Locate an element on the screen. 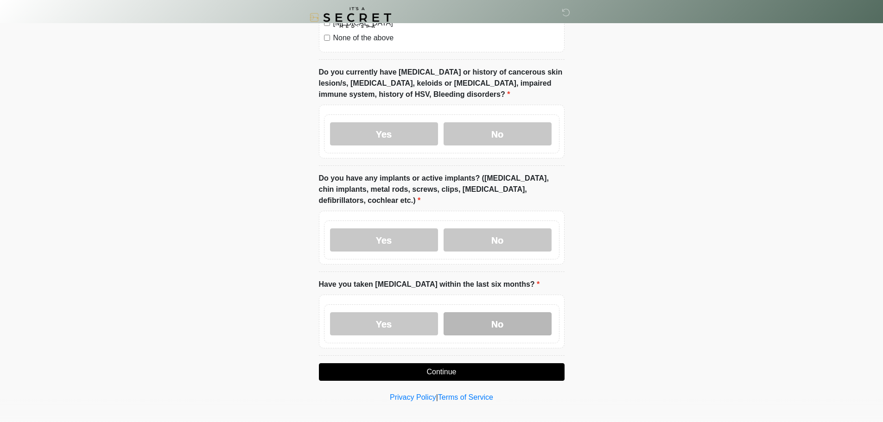 This screenshot has height=422, width=883. a: Terms of Service is located at coordinates (466, 397).